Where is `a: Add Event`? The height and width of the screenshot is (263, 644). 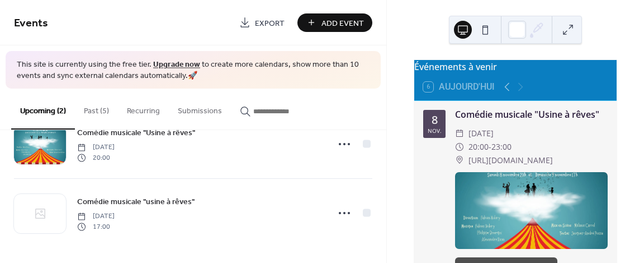 a: Add Event is located at coordinates (335, 23).